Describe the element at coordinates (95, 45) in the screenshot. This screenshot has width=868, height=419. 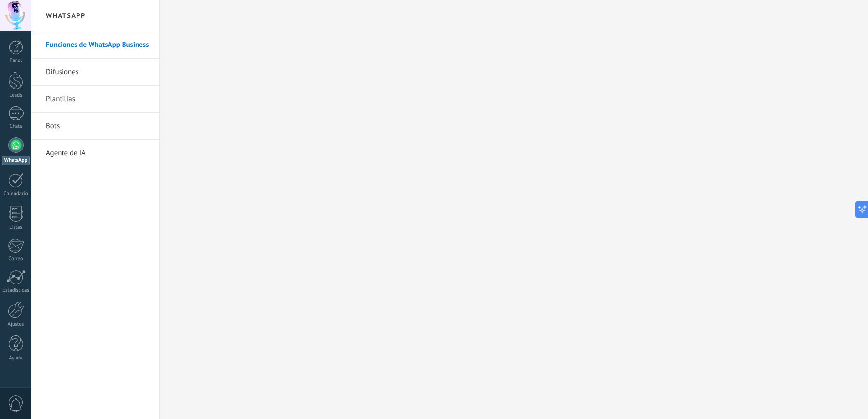
I see `li: Funciones de WhatsApp Business` at that location.